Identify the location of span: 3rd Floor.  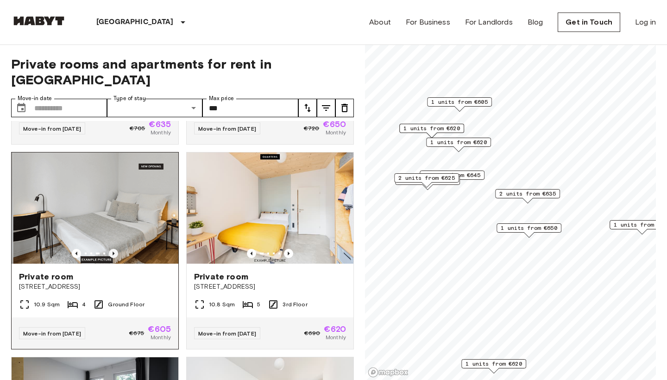
(295, 304).